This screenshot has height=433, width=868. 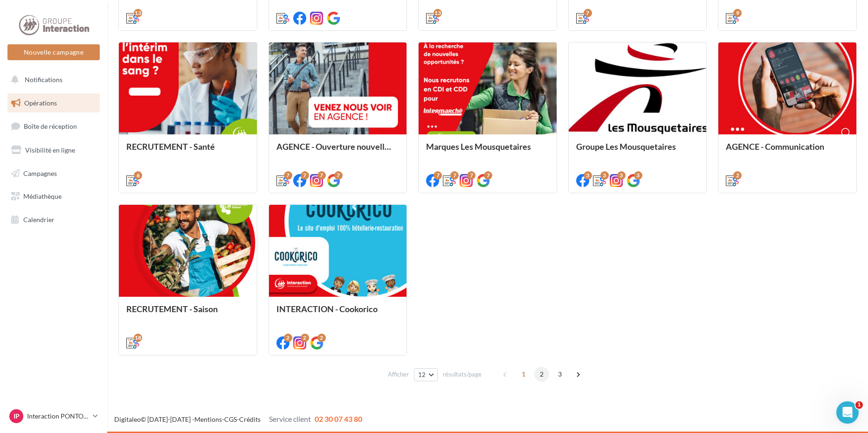 I want to click on a: Crédits, so click(x=250, y=419).